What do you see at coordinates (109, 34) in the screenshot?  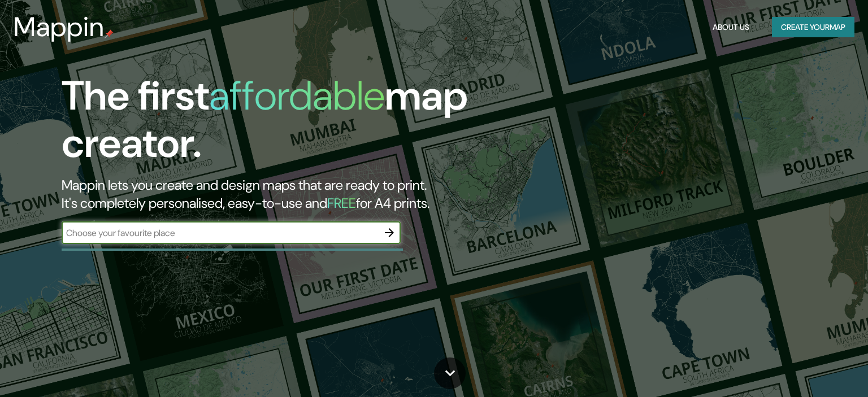 I see `img: mappin-pin` at bounding box center [109, 34].